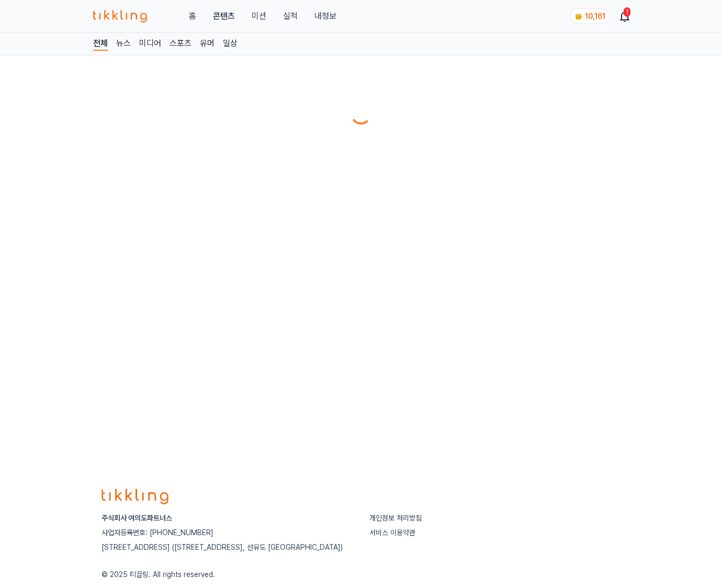  I want to click on p: © 2025 티끌링. All rights reserved., so click(361, 574).